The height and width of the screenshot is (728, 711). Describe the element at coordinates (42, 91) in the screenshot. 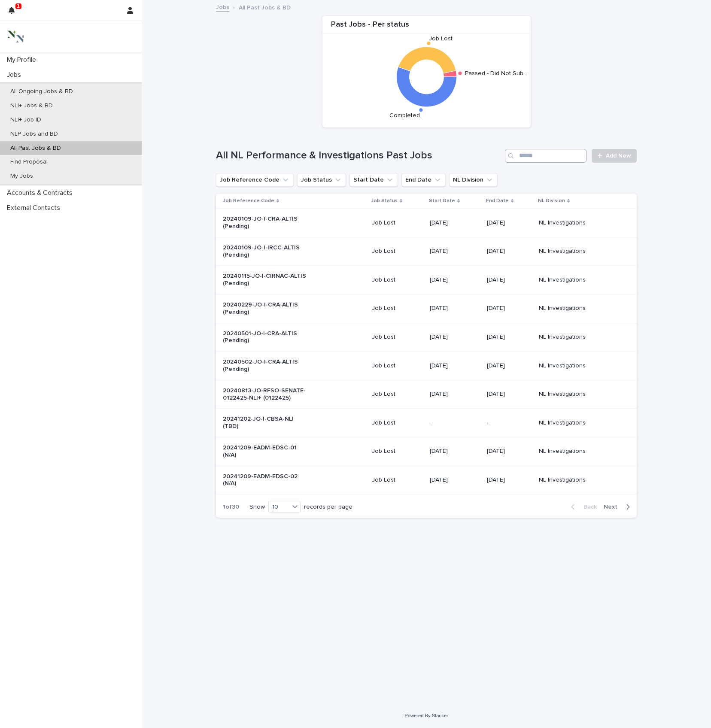

I see `p: All Ongoing Jobs & BD` at that location.